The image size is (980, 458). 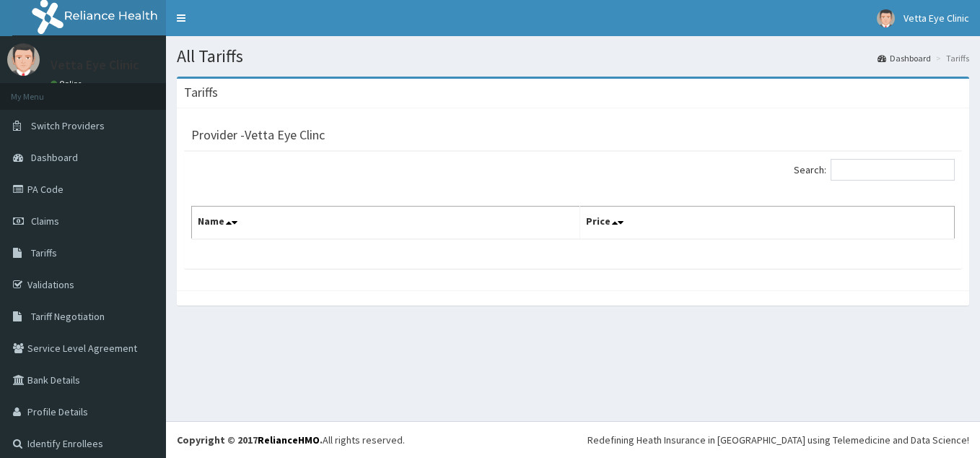 What do you see at coordinates (767, 223) in the screenshot?
I see `th: Price` at bounding box center [767, 223].